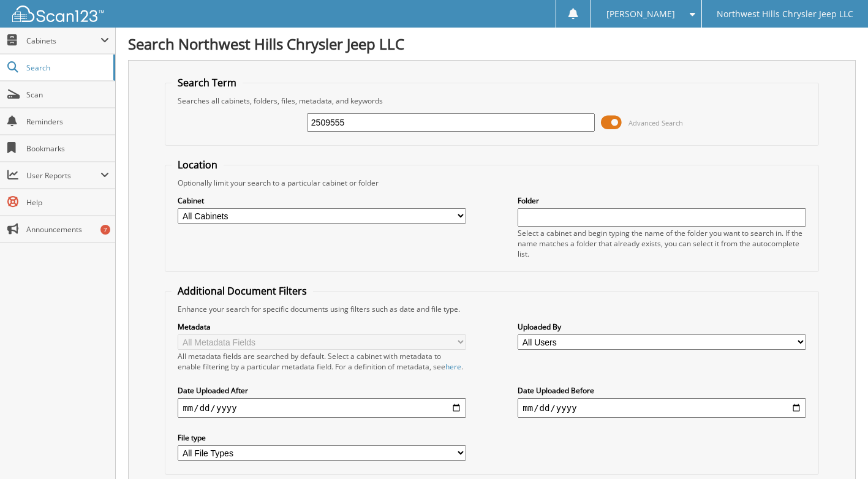 The height and width of the screenshot is (479, 868). Describe the element at coordinates (492, 308) in the screenshot. I see `div: Enhance your search for specific documents using filters such as date and file type.` at that location.